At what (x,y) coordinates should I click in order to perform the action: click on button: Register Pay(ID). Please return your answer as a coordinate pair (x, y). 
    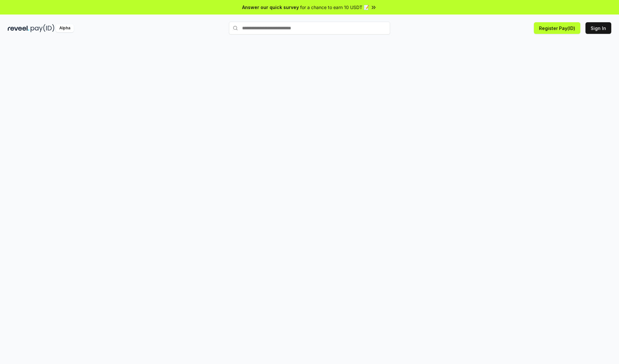
    Looking at the image, I should click on (557, 28).